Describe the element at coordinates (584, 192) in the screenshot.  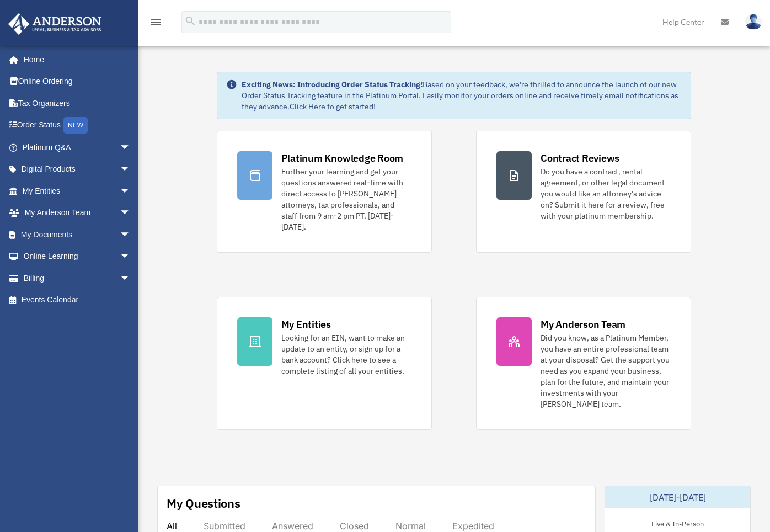
I see `a: Contract Reviews Do you have a contract, rental agreement, or other legal document you would like...` at that location.